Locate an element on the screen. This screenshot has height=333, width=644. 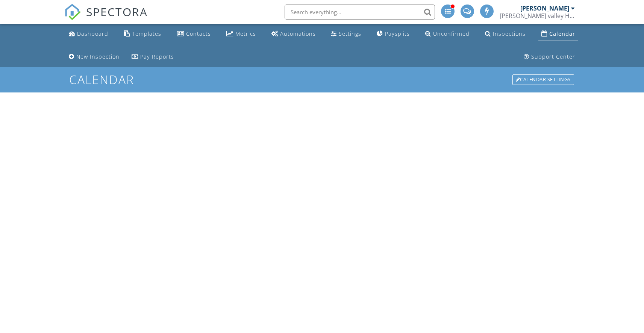
a: Settings is located at coordinates (346, 34).